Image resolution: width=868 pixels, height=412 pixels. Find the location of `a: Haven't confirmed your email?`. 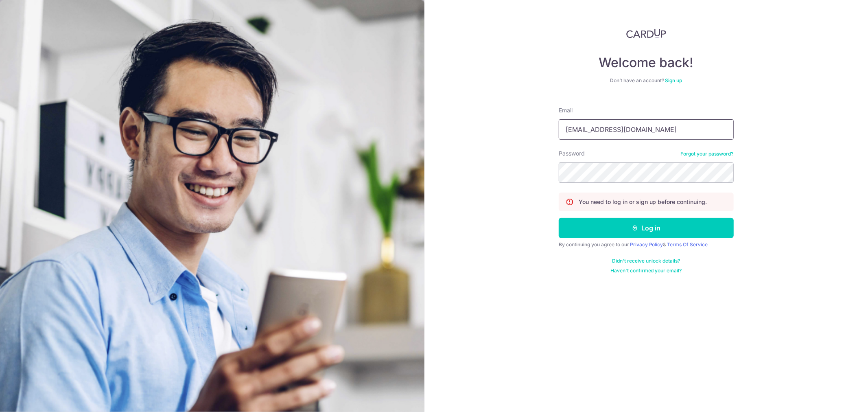

a: Haven't confirmed your email? is located at coordinates (647, 271).